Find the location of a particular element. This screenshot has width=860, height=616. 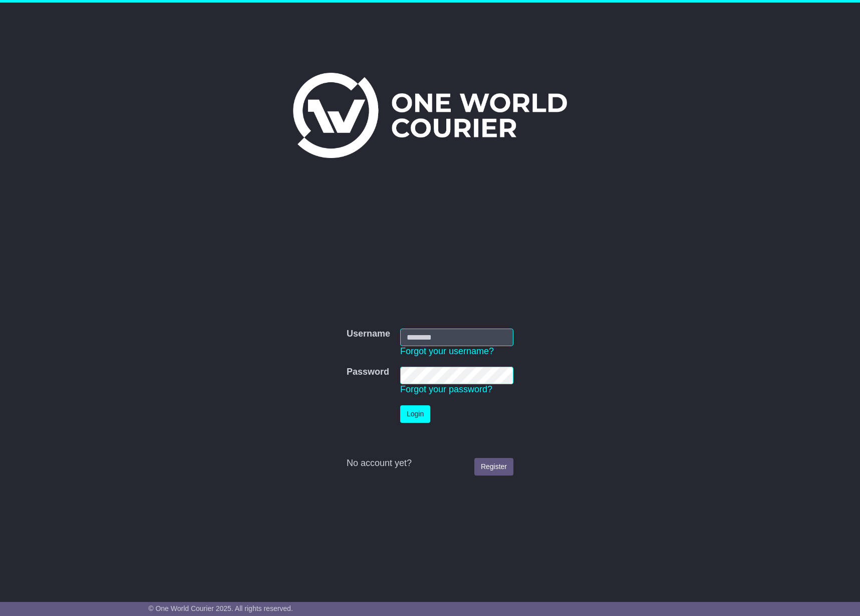

label: Username is located at coordinates (369, 334).